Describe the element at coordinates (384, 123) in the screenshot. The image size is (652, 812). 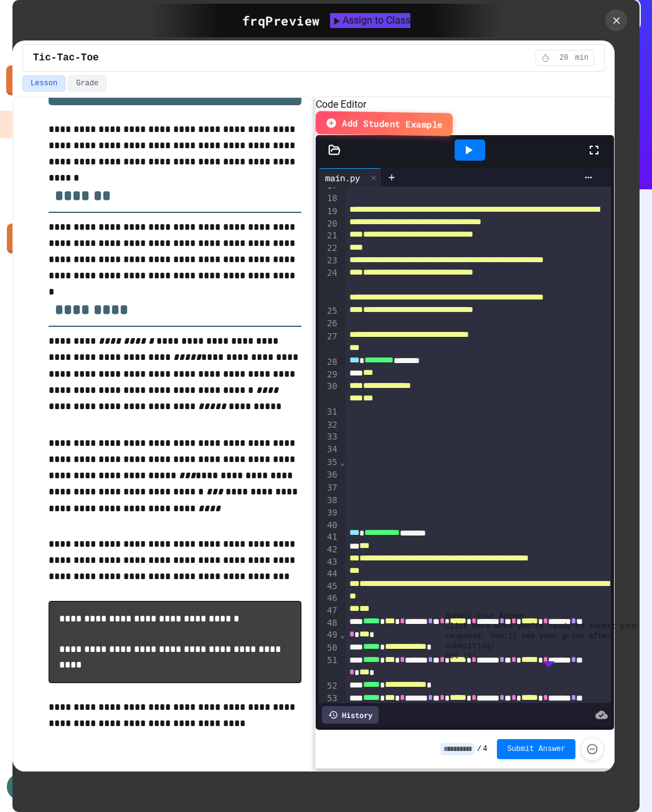
I see `button: Add Student Example` at that location.